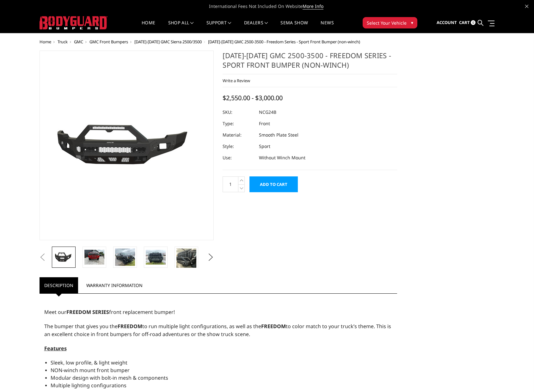 This screenshot has height=392, width=534. Describe the element at coordinates (327, 27) in the screenshot. I see `a: News` at that location.